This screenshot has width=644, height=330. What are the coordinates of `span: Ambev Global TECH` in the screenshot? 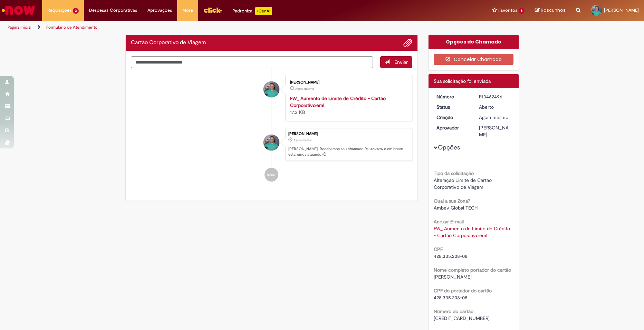 It's located at (455, 208).